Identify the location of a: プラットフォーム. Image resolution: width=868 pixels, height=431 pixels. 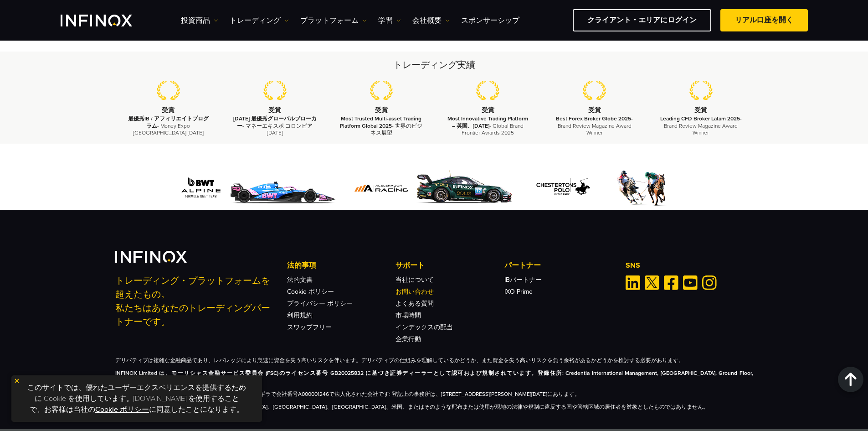
(334, 21).